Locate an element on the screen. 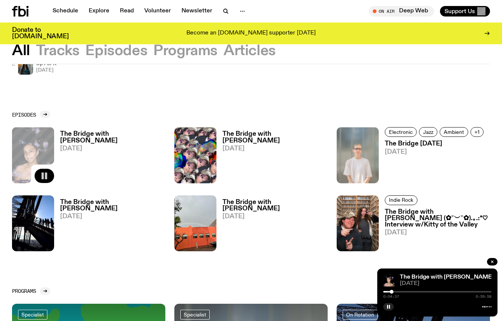 The height and width of the screenshot is (321, 502). img: Mara stands in front of a frosted glass wall wearing a cream coloured t-shirt and black glasses. ... is located at coordinates (357, 155).